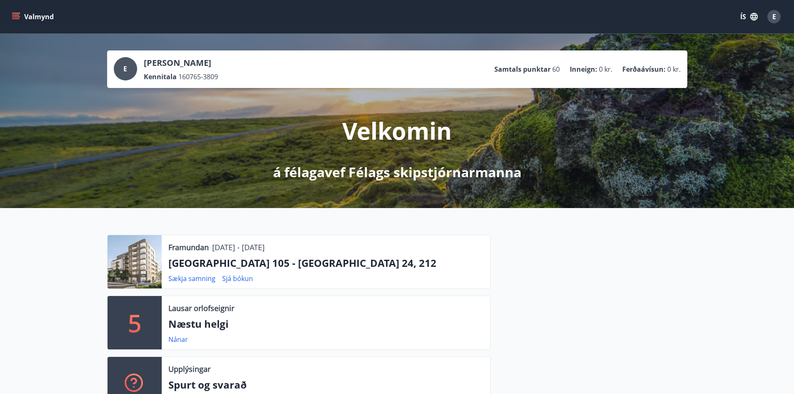 The width and height of the screenshot is (794, 394). I want to click on button: menu, so click(33, 17).